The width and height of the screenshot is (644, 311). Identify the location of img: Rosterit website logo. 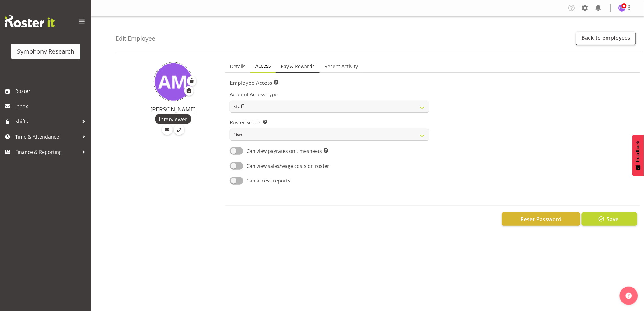
(30, 21).